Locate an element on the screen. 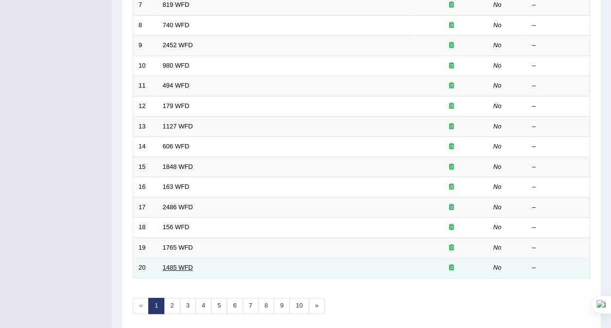 The height and width of the screenshot is (328, 611). a: 9 is located at coordinates (281, 305).